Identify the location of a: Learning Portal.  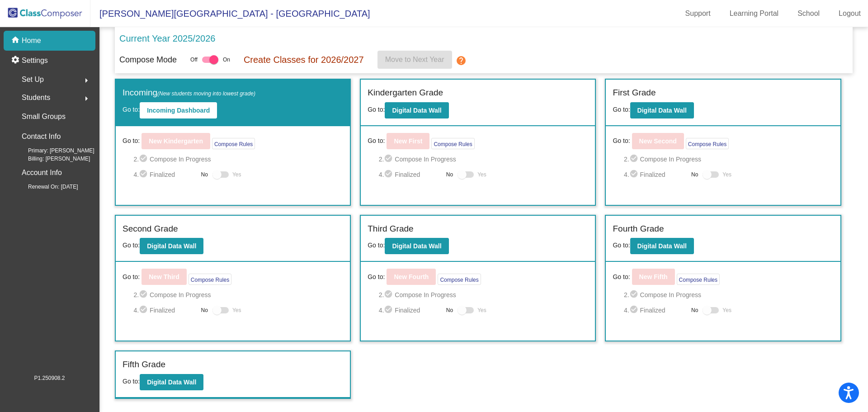
(755, 13).